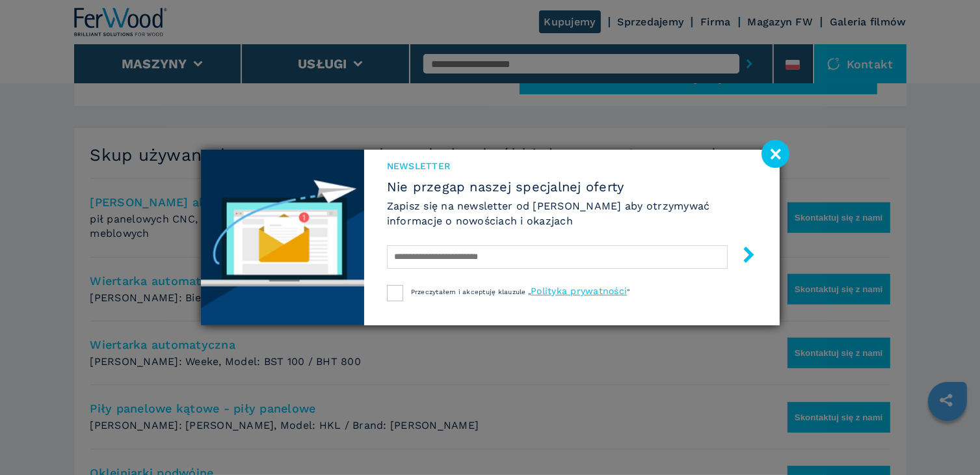 This screenshot has height=475, width=980. Describe the element at coordinates (571, 187) in the screenshot. I see `span: Nie przegap naszej specjalnej oferty` at that location.